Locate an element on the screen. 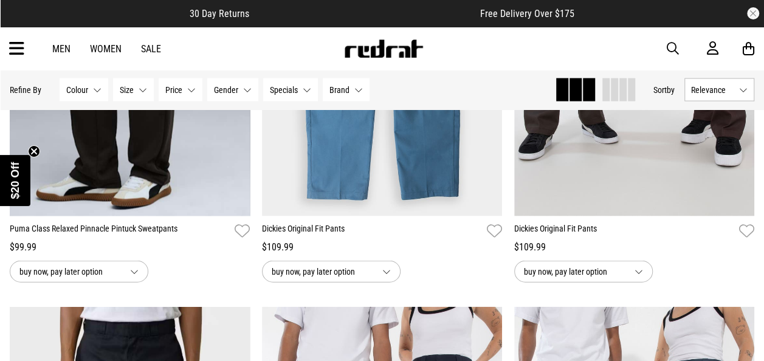  span: $20 Off is located at coordinates (15, 180).